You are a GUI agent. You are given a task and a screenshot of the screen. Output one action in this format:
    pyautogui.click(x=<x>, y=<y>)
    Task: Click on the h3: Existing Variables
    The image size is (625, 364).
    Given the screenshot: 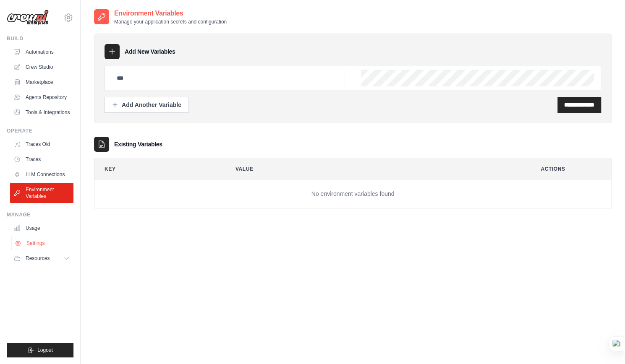 What is the action you would take?
    pyautogui.click(x=138, y=144)
    